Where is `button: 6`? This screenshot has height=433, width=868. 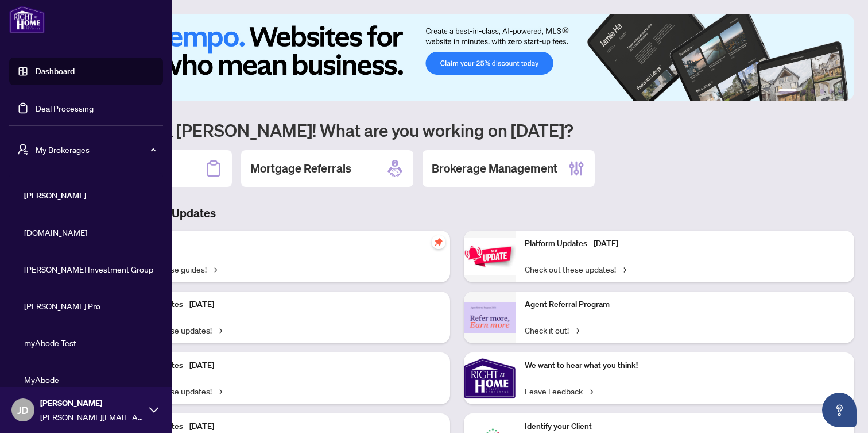 button: 6 is located at coordinates (840, 92).